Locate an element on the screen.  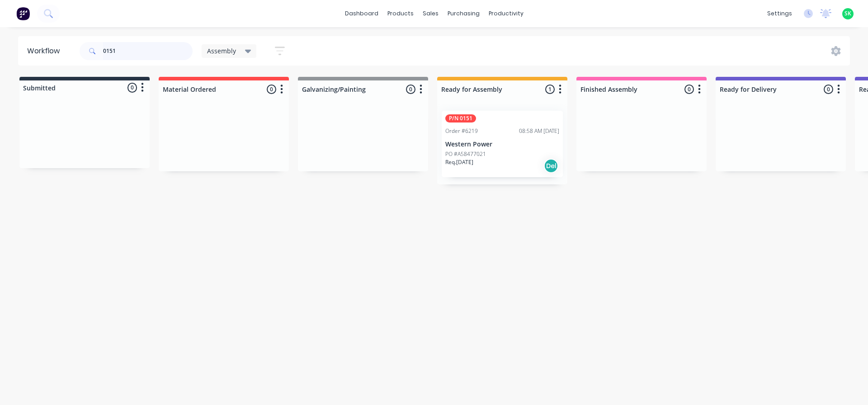
div: Order #6219 is located at coordinates (461, 131).